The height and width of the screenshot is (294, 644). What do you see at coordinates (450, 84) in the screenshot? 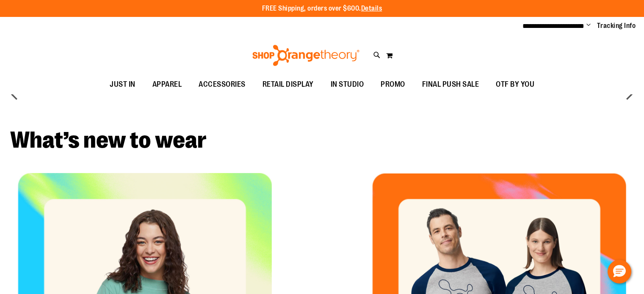
I see `a: FINAL PUSH SALE` at bounding box center [450, 84].